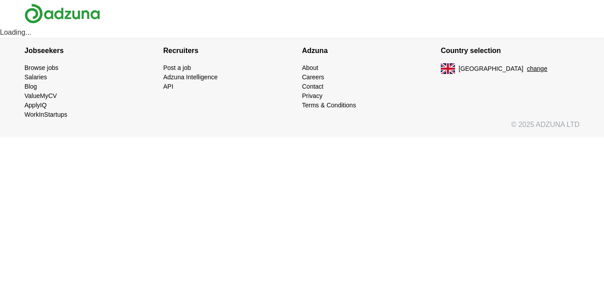  Describe the element at coordinates (312, 96) in the screenshot. I see `a: Privacy` at that location.